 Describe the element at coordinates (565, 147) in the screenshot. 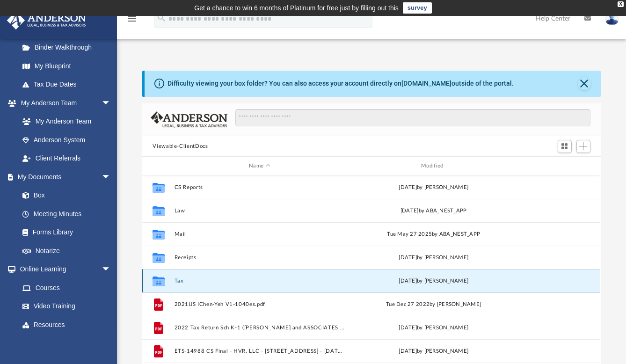

I see `button: Switch to Grid View` at that location.